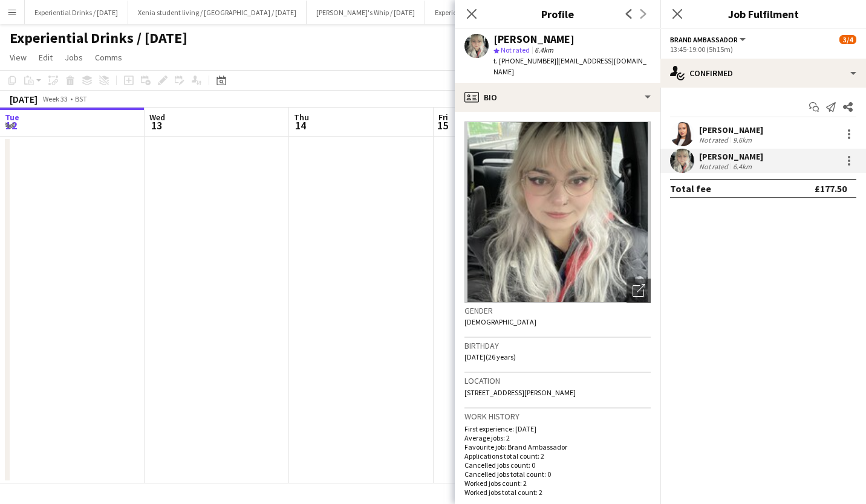  What do you see at coordinates (558, 492) in the screenshot?
I see `p: Worked jobs total count: 2` at bounding box center [558, 492].